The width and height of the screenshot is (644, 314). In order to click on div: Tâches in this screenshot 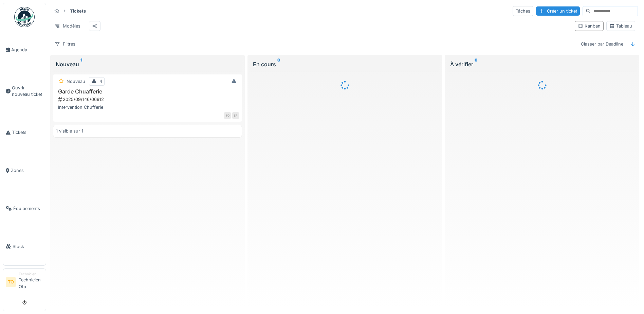, I will do `click(523, 11)`.